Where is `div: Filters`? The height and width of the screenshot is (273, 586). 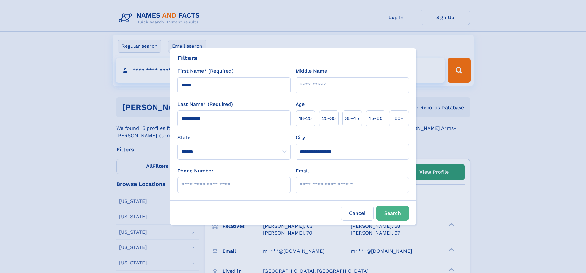 div: Filters is located at coordinates (187, 58).